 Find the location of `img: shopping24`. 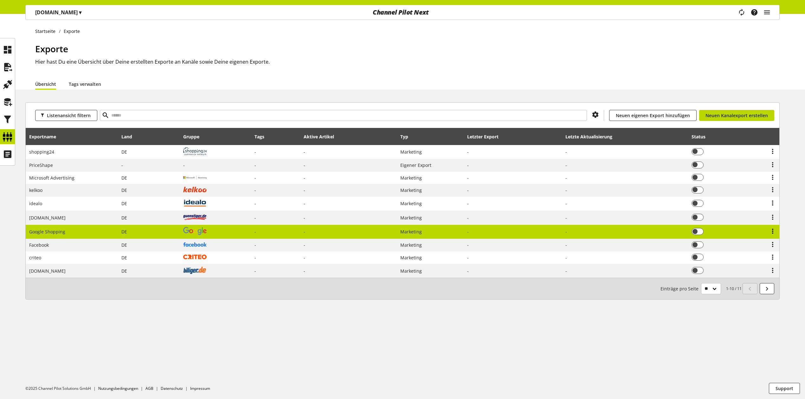

img: shopping24 is located at coordinates (195, 151).